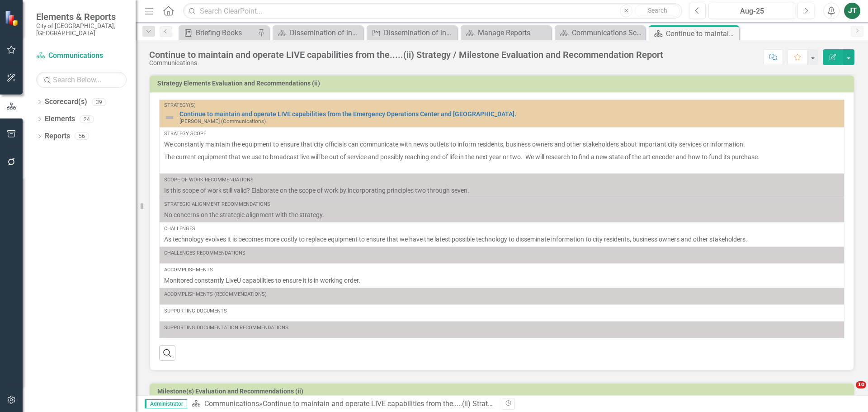  Describe the element at coordinates (503, 83) in the screenshot. I see `h3: Strategy Elements Evaluation and Recommendations (ii)` at that location.